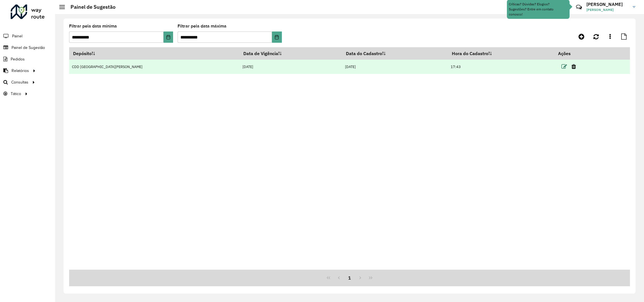 The height and width of the screenshot is (302, 644). What do you see at coordinates (93, 26) in the screenshot?
I see `label: Filtrar pela data mínima` at bounding box center [93, 26].